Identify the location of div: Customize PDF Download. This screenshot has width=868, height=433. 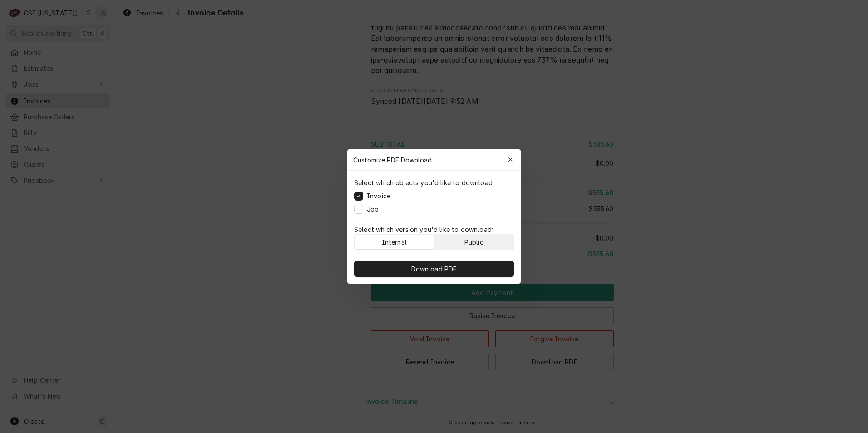
(434, 160).